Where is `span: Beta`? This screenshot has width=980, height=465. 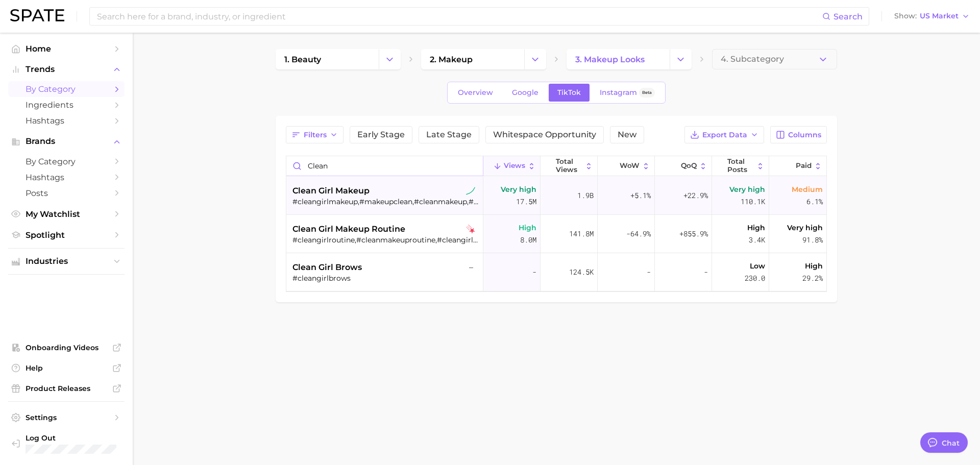 span: Beta is located at coordinates (647, 92).